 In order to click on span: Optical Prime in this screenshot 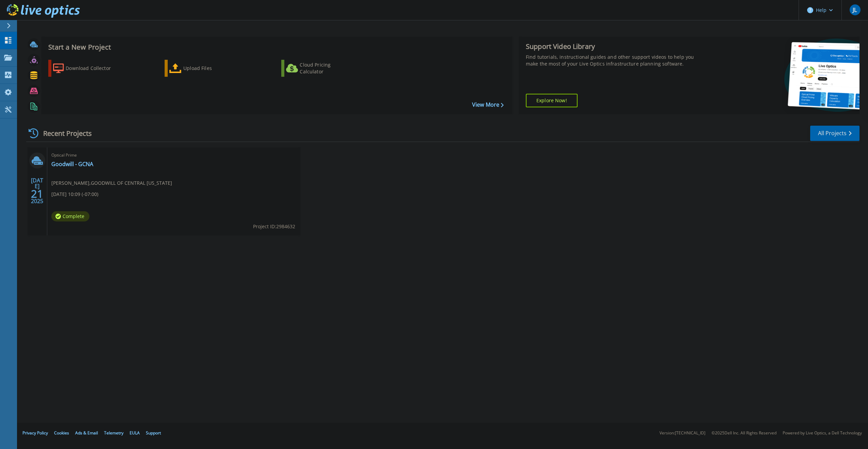, I will do `click(174, 155)`.